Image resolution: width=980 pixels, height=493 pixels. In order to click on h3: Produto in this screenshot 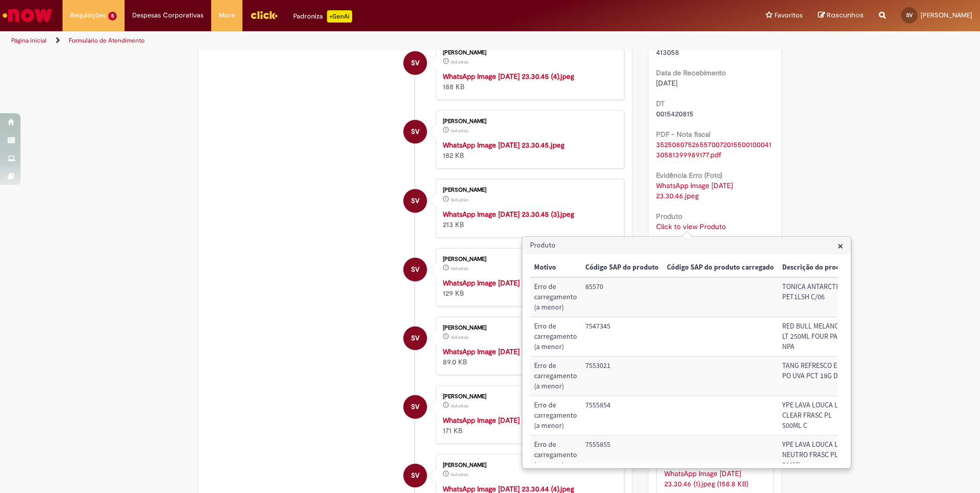, I will do `click(687, 246)`.